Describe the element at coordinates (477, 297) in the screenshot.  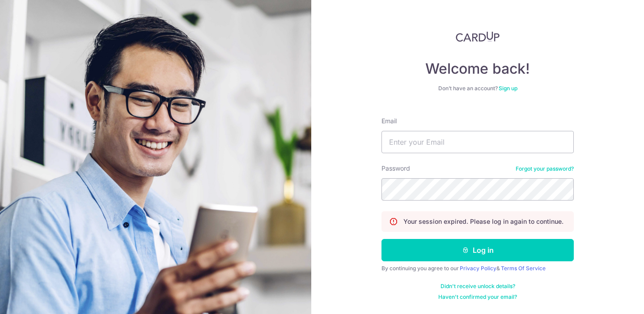
I see `a: Haven't confirmed your email?` at that location.